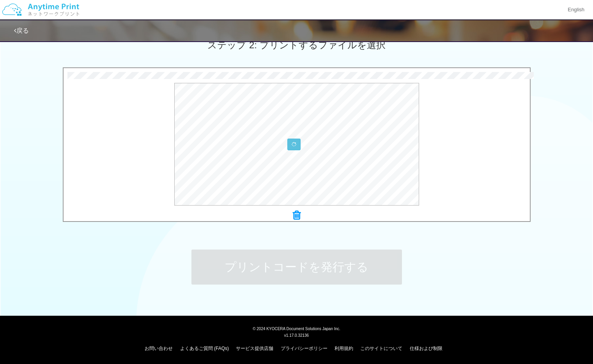  I want to click on span: v1.17.0.32136, so click(296, 335).